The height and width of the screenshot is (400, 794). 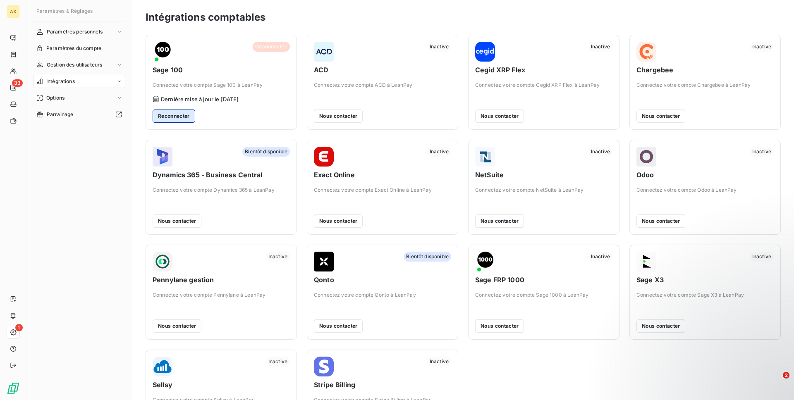 What do you see at coordinates (705, 85) in the screenshot?
I see `span: Connectez votre compte Chargebee à LeanPay` at bounding box center [705, 85].